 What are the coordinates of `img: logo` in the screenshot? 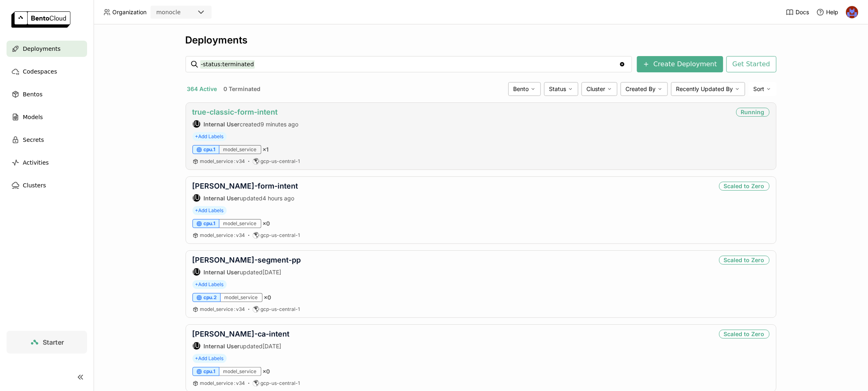 It's located at (41, 19).